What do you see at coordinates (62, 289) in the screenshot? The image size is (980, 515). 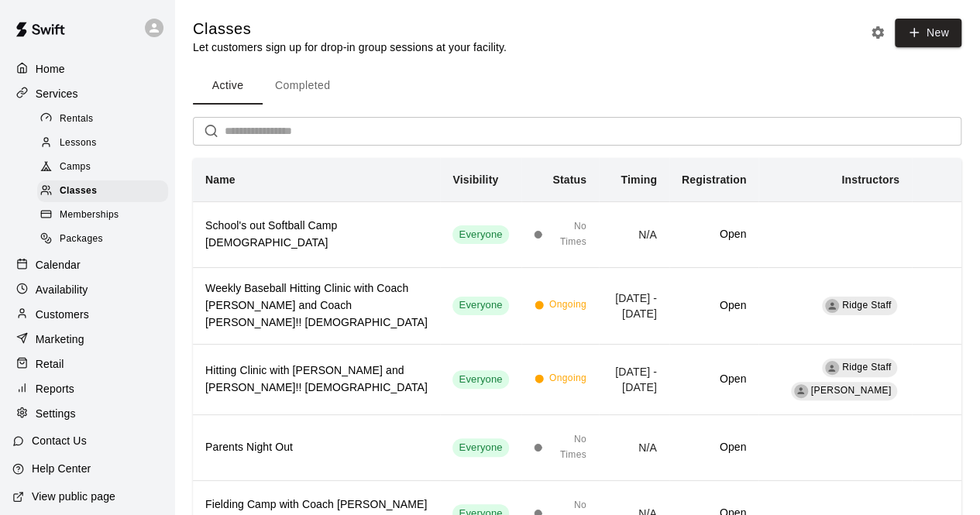 I see `p: Availability` at bounding box center [62, 289].